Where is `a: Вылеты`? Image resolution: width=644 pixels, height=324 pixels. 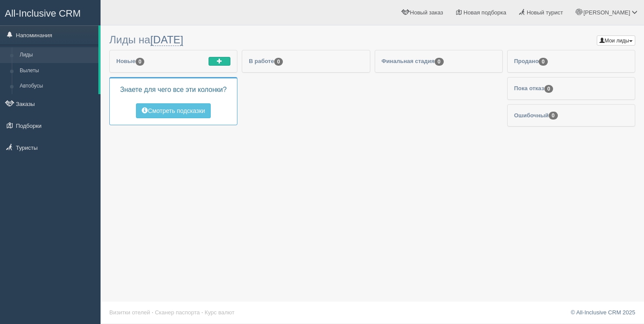 a: Вылеты is located at coordinates (57, 71).